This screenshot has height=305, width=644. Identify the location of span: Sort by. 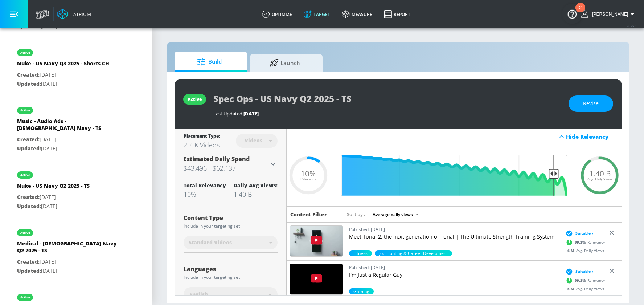
(356, 214).